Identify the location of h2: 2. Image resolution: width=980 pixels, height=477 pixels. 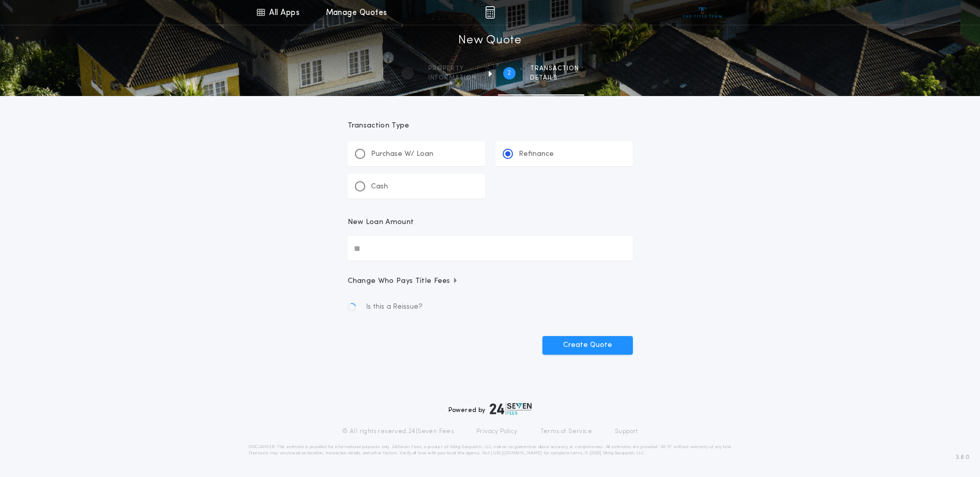
(509, 74).